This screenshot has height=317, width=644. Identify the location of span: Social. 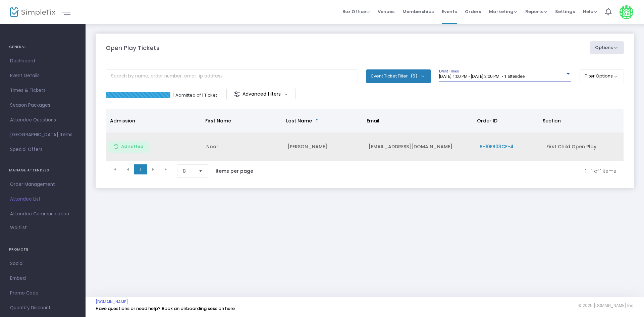
(43, 264).